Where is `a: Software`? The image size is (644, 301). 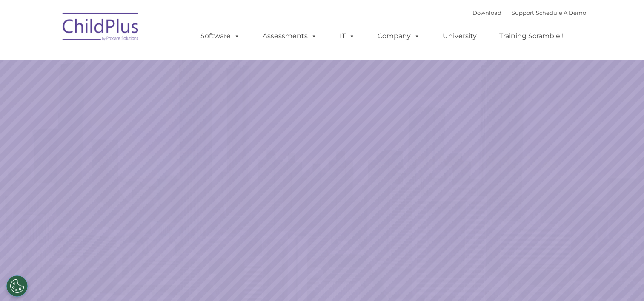 a: Software is located at coordinates (220, 36).